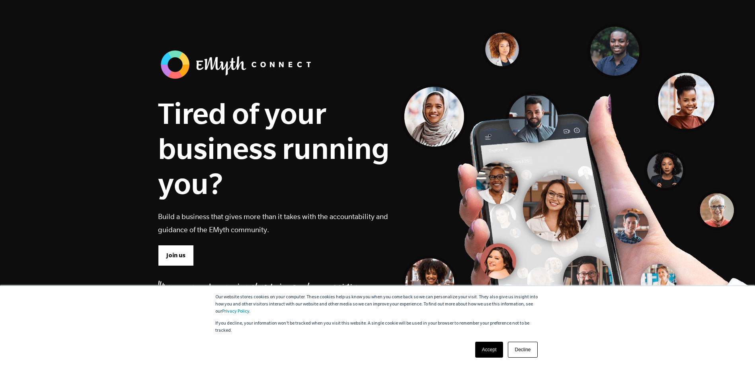 This screenshot has width=755, height=368. I want to click on div: "I've never been involved in such a positive, informative, experiential experience as EMyth Conne..., so click(265, 315).